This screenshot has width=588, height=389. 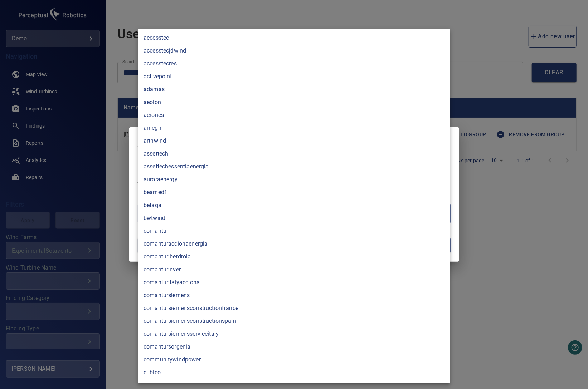 What do you see at coordinates (294, 218) in the screenshot?
I see `li: bwtwind` at bounding box center [294, 218].